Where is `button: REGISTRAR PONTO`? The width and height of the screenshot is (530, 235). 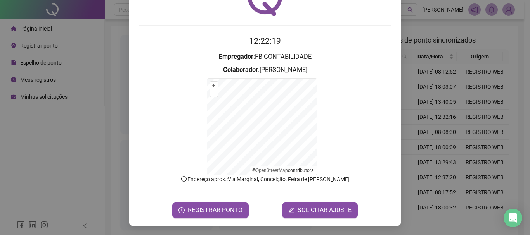
button: REGISTRAR PONTO is located at coordinates (210, 210).